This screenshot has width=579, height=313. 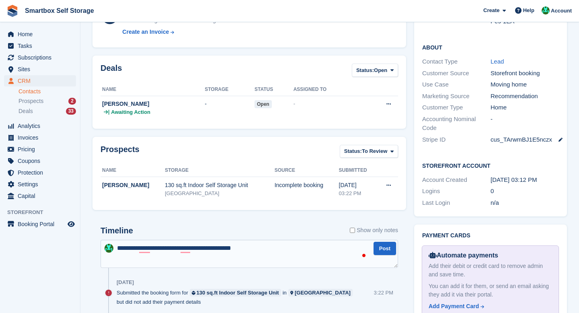 I want to click on span: Storefront, so click(x=43, y=212).